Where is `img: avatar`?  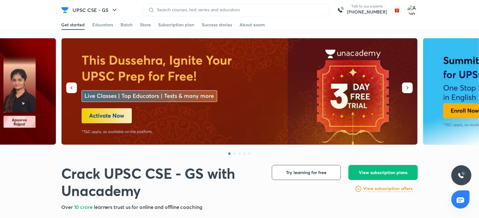
img: avatar is located at coordinates (397, 10).